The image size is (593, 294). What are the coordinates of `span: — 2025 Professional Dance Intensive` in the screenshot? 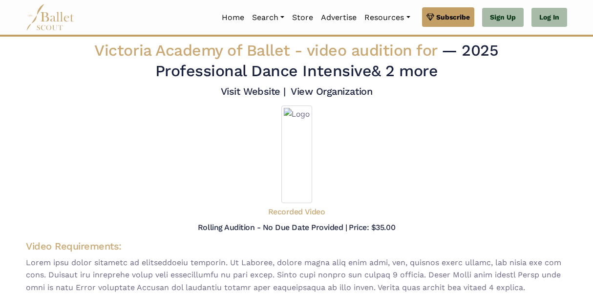 It's located at (327, 61).